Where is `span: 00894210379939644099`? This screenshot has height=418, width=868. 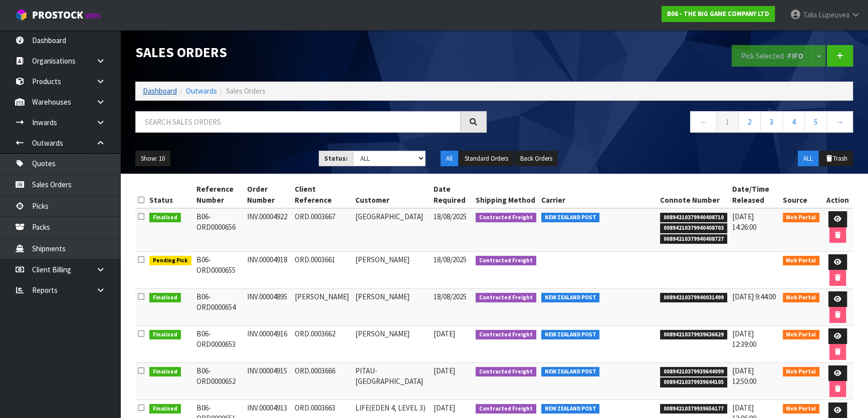
span: 00894210379939644099 is located at coordinates (693, 372).